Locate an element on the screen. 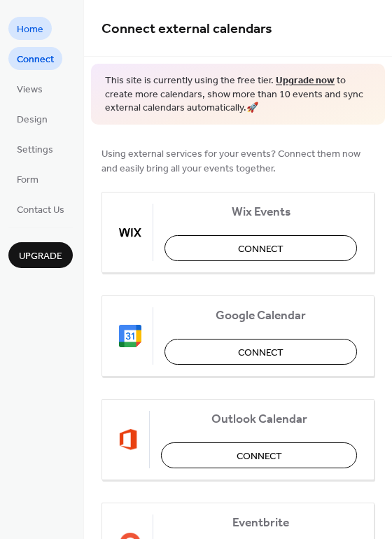  a: Form is located at coordinates (27, 179).